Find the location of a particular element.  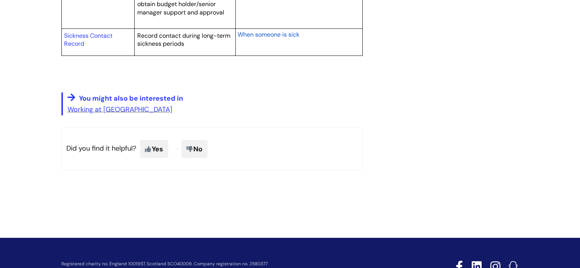

p: Registered charity no. England 1001957, Scotland SCO40009. Company registration no. 2580377 is located at coordinates (231, 264).